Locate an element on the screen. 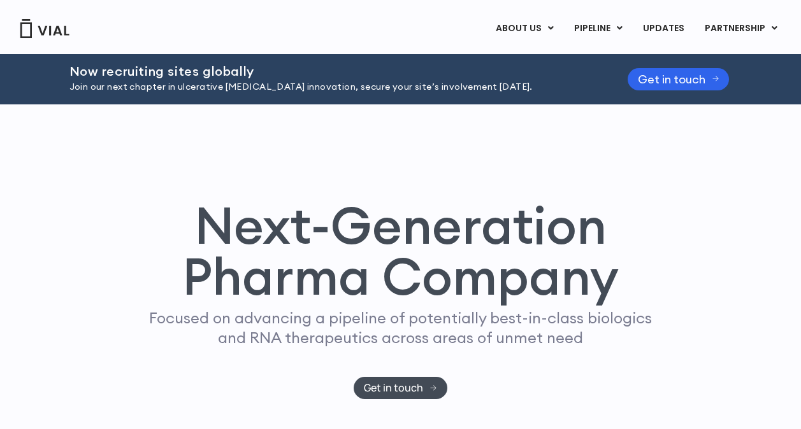  a: PIPELINEMenu Toggle is located at coordinates (597, 29).